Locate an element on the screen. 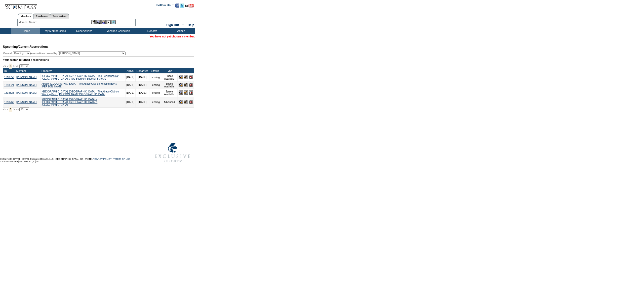 The height and width of the screenshot is (305, 644). span: Reservations is located at coordinates (26, 47).